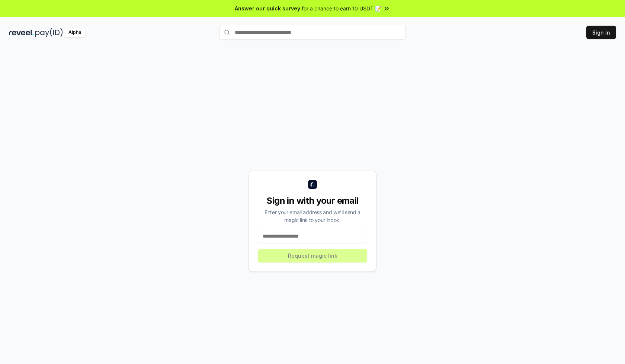 This screenshot has width=625, height=364. I want to click on img: logo_small, so click(312, 184).